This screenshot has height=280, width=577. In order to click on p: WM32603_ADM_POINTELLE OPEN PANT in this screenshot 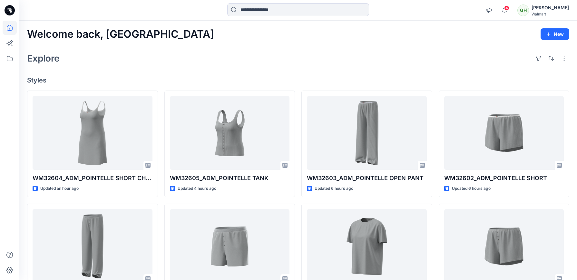, I will do `click(367, 178)`.